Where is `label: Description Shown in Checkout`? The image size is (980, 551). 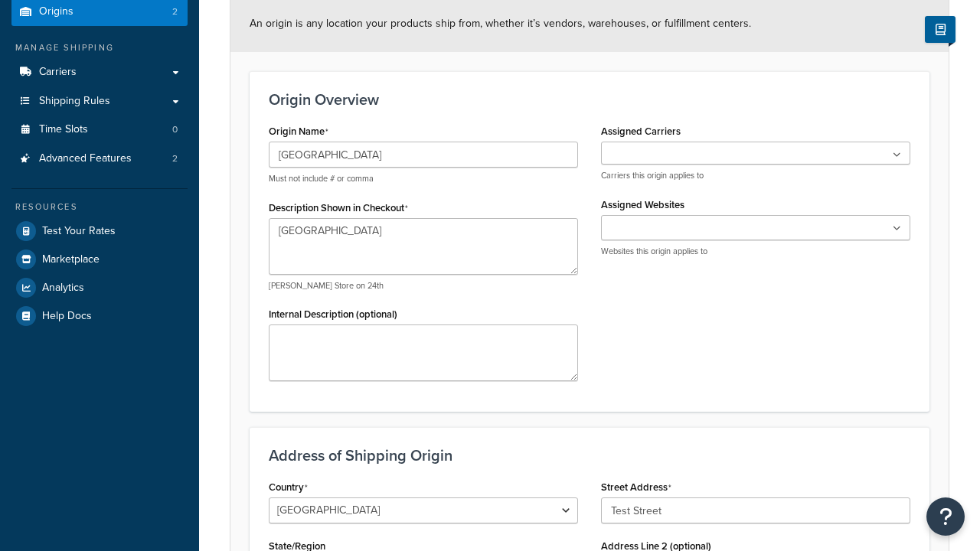 label: Description Shown in Checkout is located at coordinates (338, 208).